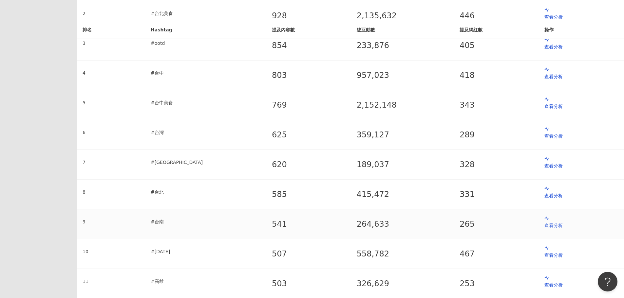 This screenshot has width=624, height=298. I want to click on p: 9, so click(84, 222).